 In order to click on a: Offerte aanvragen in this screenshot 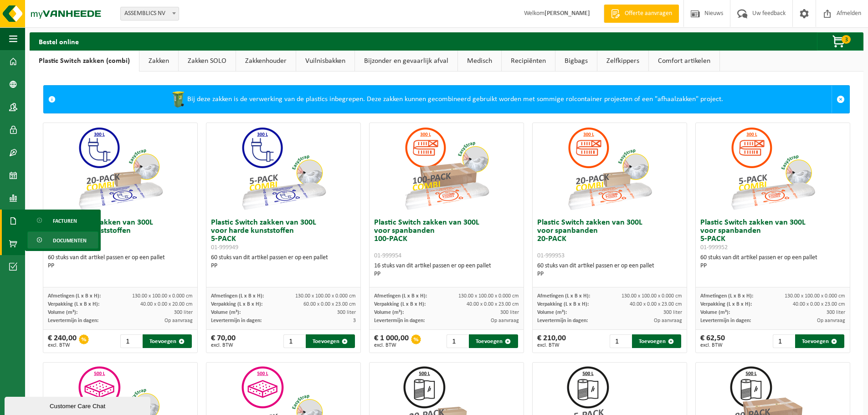, I will do `click(641, 14)`.